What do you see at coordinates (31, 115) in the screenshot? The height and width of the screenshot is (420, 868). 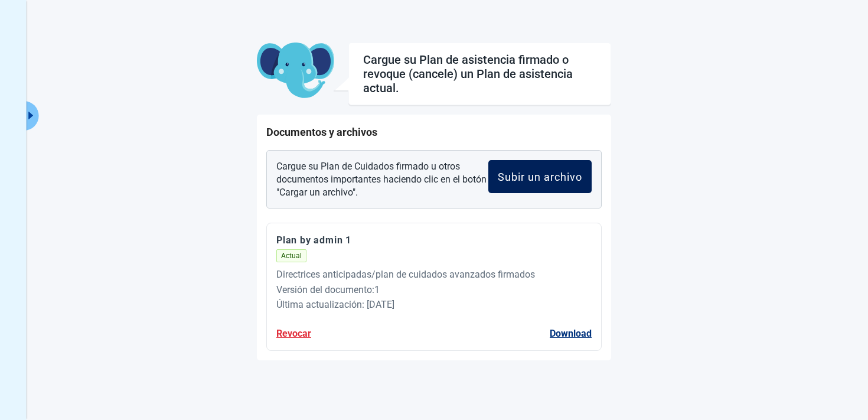 I see `span: caret-right` at bounding box center [31, 115].